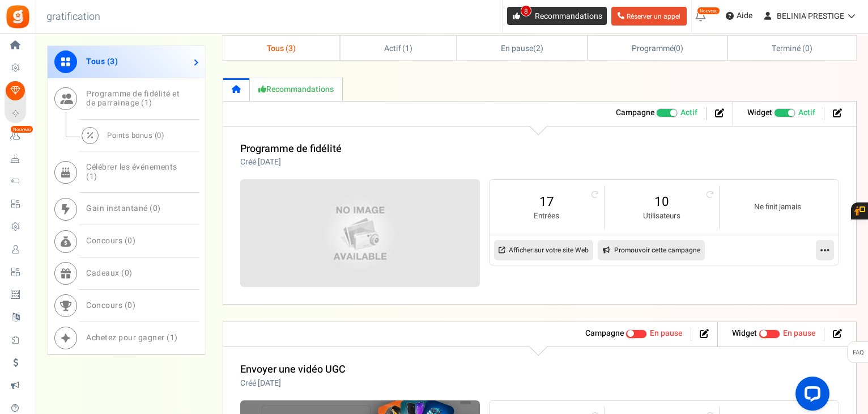 The image size is (868, 414). I want to click on font: Réserver un appel, so click(653, 16).